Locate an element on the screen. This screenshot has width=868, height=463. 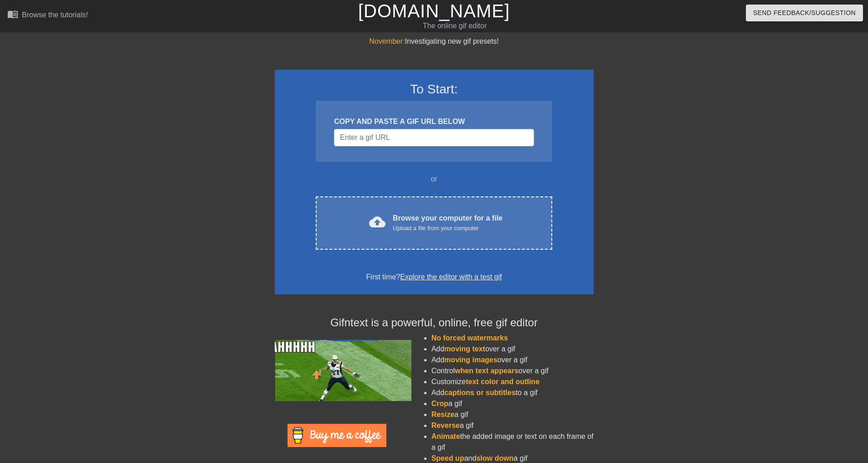
div: or is located at coordinates (434, 180).